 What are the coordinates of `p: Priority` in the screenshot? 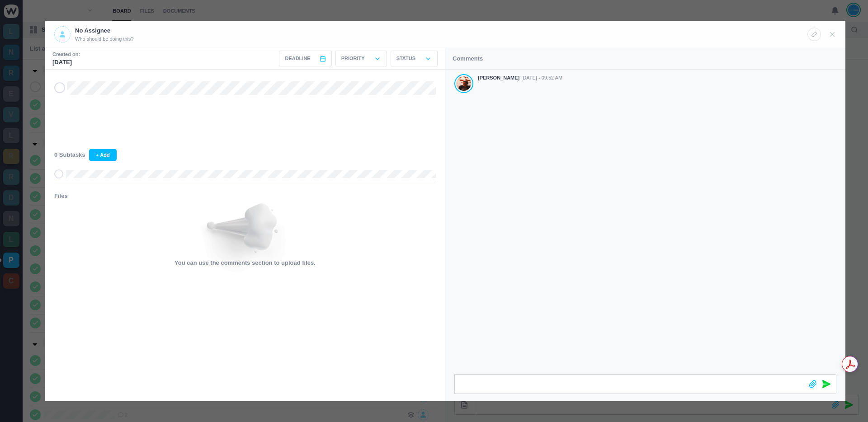 It's located at (353, 59).